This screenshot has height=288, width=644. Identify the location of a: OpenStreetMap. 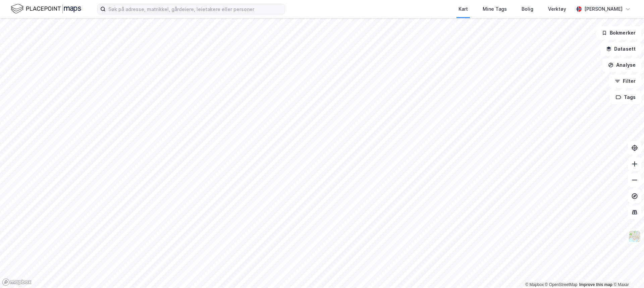
(561, 285).